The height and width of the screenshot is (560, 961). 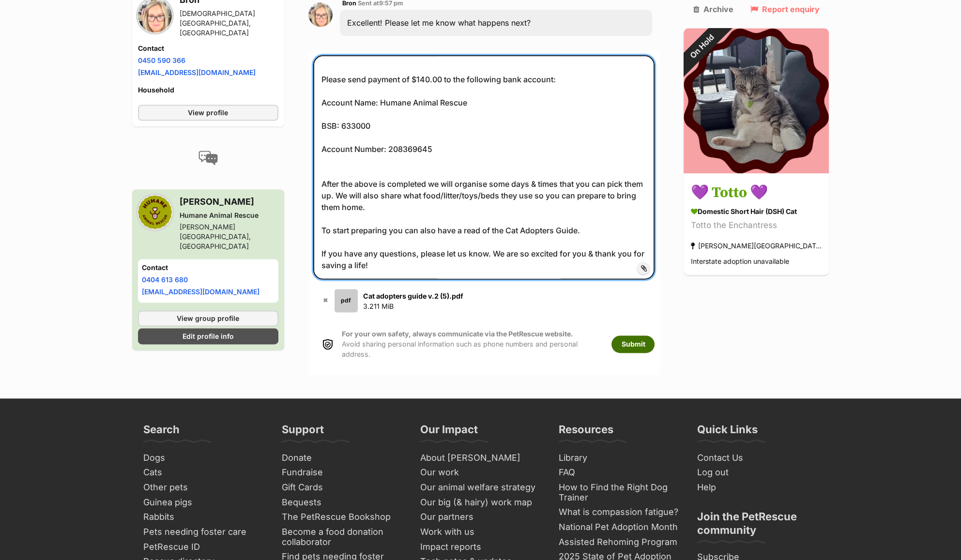 What do you see at coordinates (449, 432) in the screenshot?
I see `h3: Our Impact` at bounding box center [449, 432].